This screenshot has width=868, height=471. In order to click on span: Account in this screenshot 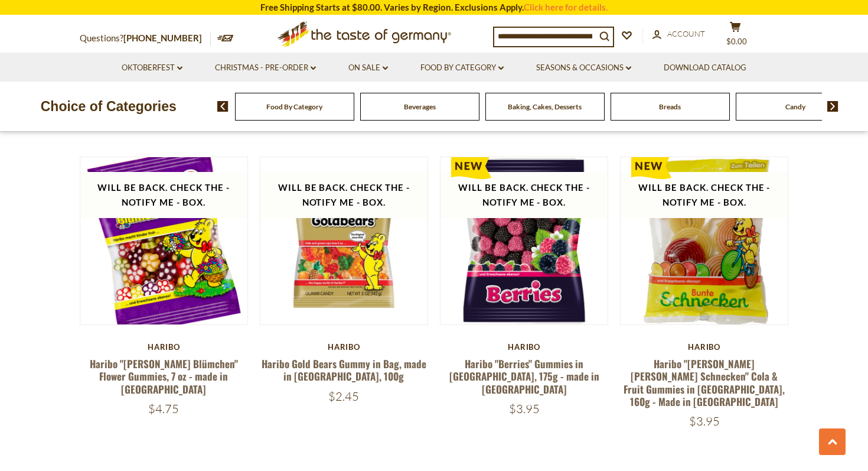, I will do `click(686, 33)`.